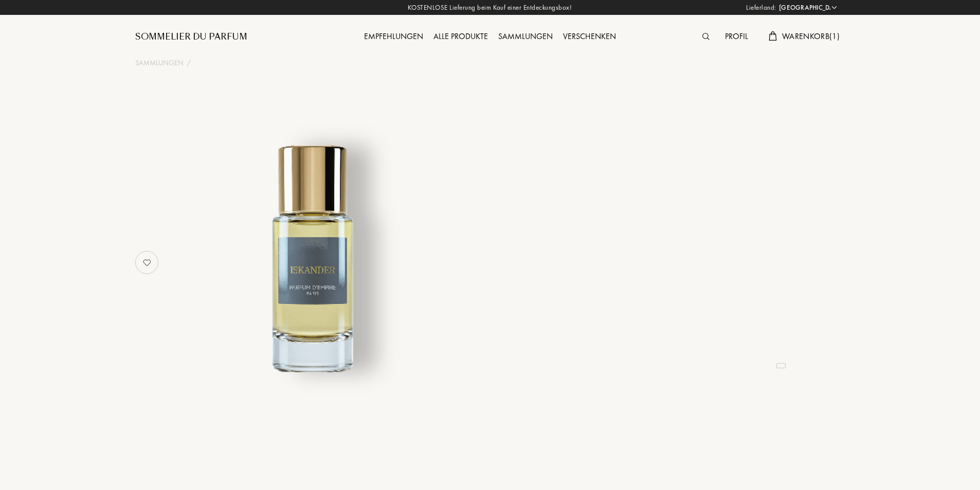 The image size is (980, 490). What do you see at coordinates (589, 36) in the screenshot?
I see `a: Verschenken` at bounding box center [589, 36].